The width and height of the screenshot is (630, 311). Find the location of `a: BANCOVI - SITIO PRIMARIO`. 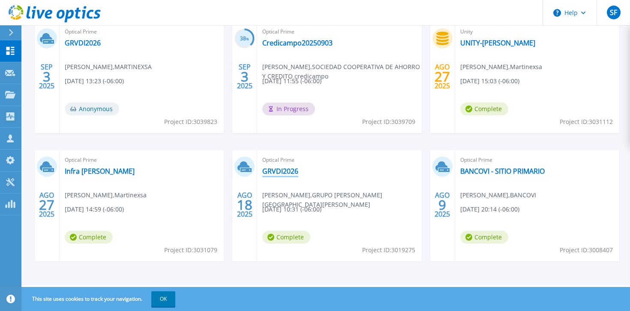

a: BANCOVI - SITIO PRIMARIO is located at coordinates (502, 171).